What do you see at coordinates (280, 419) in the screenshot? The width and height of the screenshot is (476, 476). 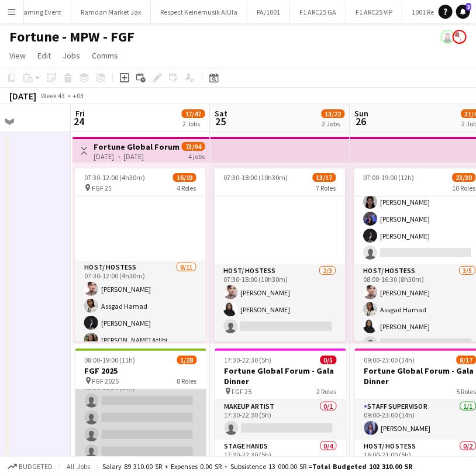 I see `app-card-role: Makeup Artist0/117:30-22:30 (5h)` at bounding box center [280, 419].